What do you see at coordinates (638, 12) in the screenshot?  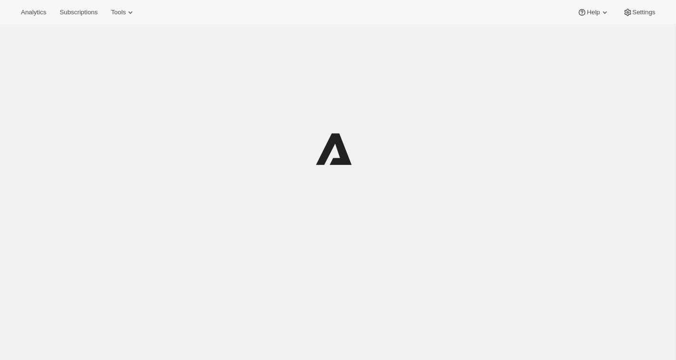 I see `button: Settings` at bounding box center [638, 12].